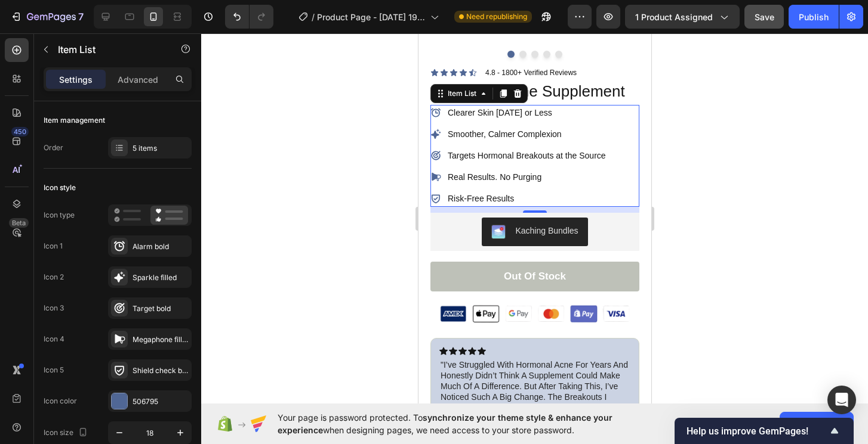 The image size is (868, 444). What do you see at coordinates (814, 17) in the screenshot?
I see `div: Publish` at bounding box center [814, 17].